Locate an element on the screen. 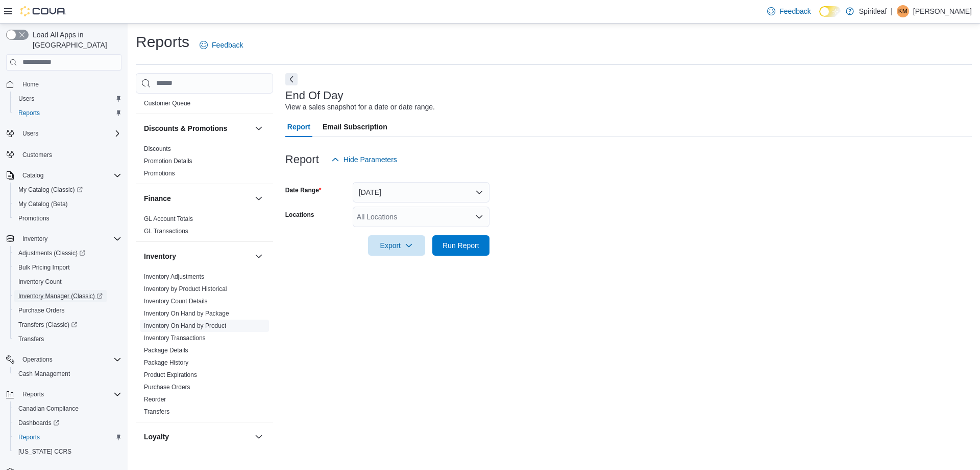  span: Home is located at coordinates (70, 84).